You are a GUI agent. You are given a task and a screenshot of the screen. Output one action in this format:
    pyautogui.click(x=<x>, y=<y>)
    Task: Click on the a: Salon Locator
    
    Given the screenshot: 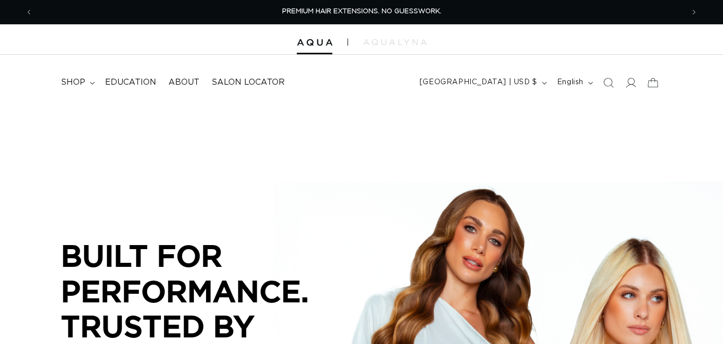 What is the action you would take?
    pyautogui.click(x=248, y=82)
    